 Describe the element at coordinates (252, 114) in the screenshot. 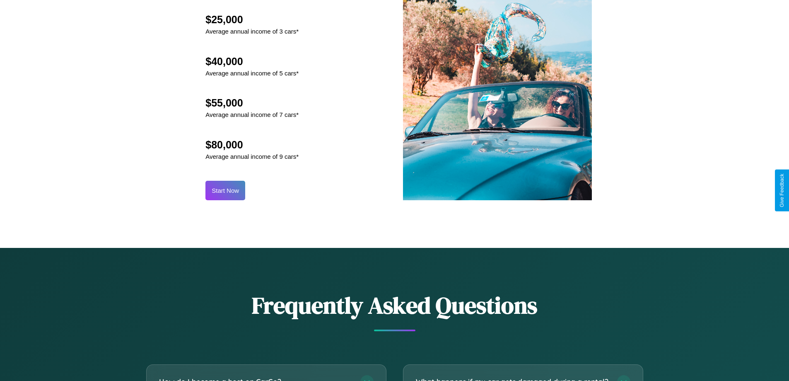

I see `p: Average annual income of 7 cars*` at that location.